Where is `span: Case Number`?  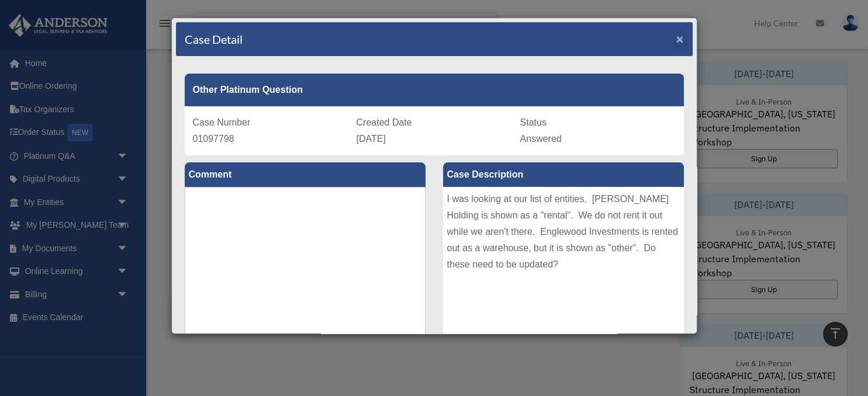
span: Case Number is located at coordinates (221, 122).